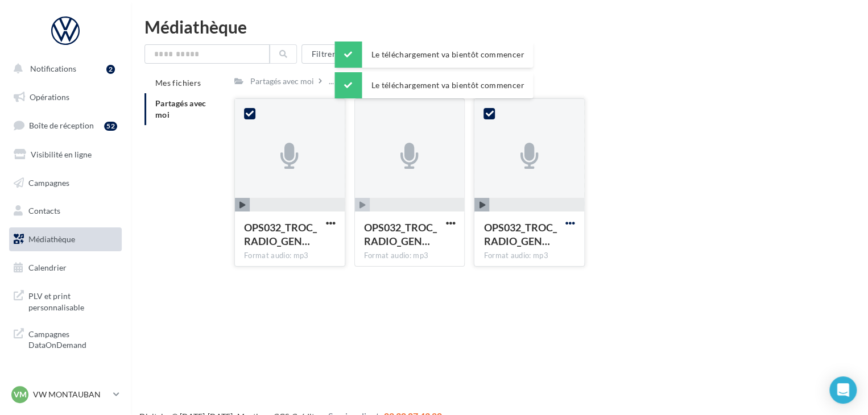  Describe the element at coordinates (178, 83) in the screenshot. I see `span: Mes fichiers` at that location.